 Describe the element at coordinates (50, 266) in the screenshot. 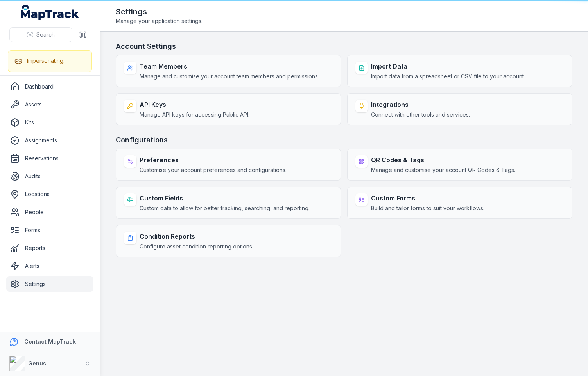

I see `a: Alerts` at that location.